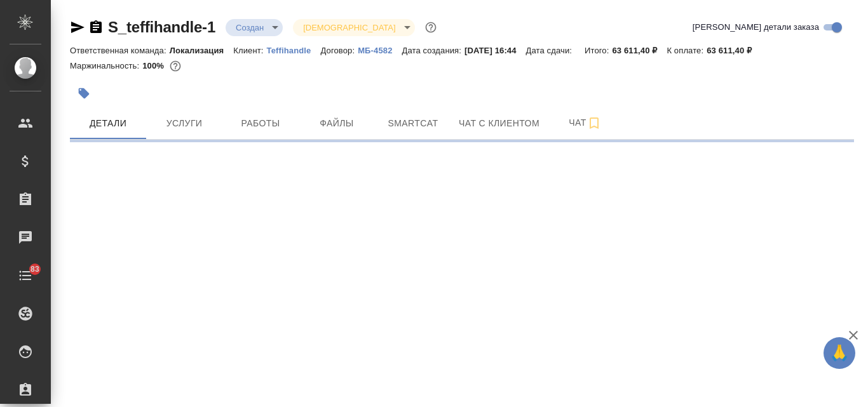  Describe the element at coordinates (550, 50) in the screenshot. I see `p: Дата сдачи:` at that location.